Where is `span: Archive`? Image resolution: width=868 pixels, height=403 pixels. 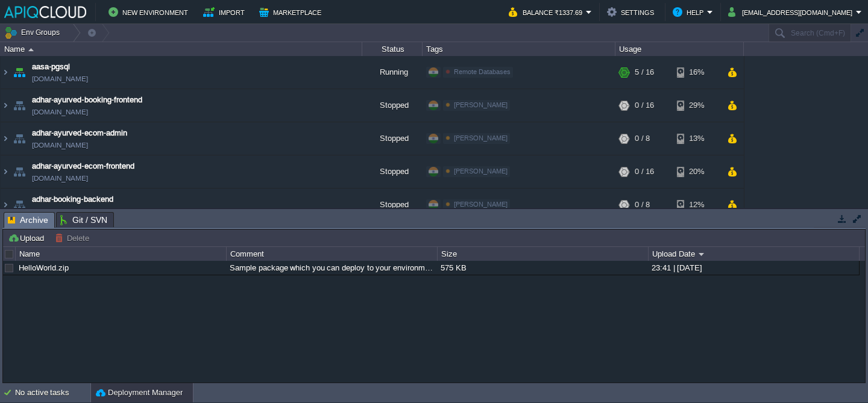
span: Archive is located at coordinates (28, 220).